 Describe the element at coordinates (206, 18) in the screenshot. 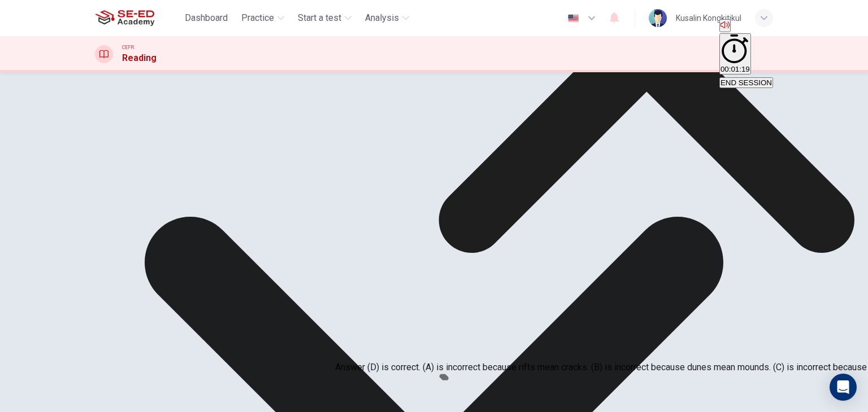

I see `span: Dashboard` at that location.